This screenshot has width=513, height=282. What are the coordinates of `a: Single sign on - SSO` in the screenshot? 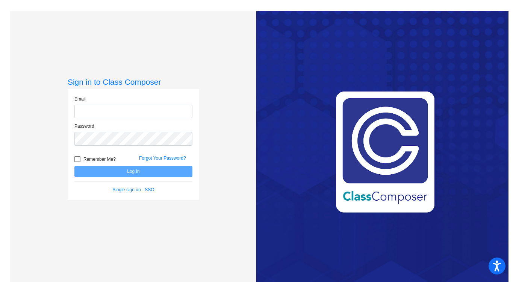 It's located at (133, 190).